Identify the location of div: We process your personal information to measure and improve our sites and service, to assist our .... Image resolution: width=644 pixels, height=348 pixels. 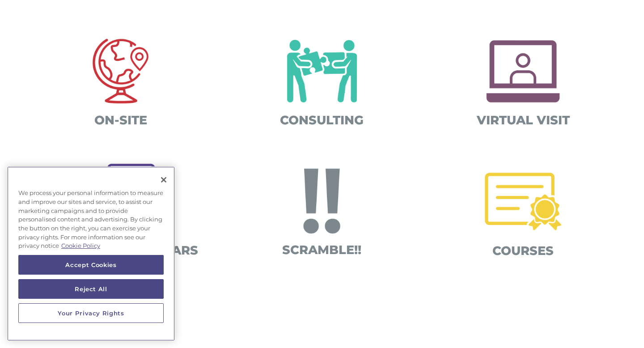
(91, 219).